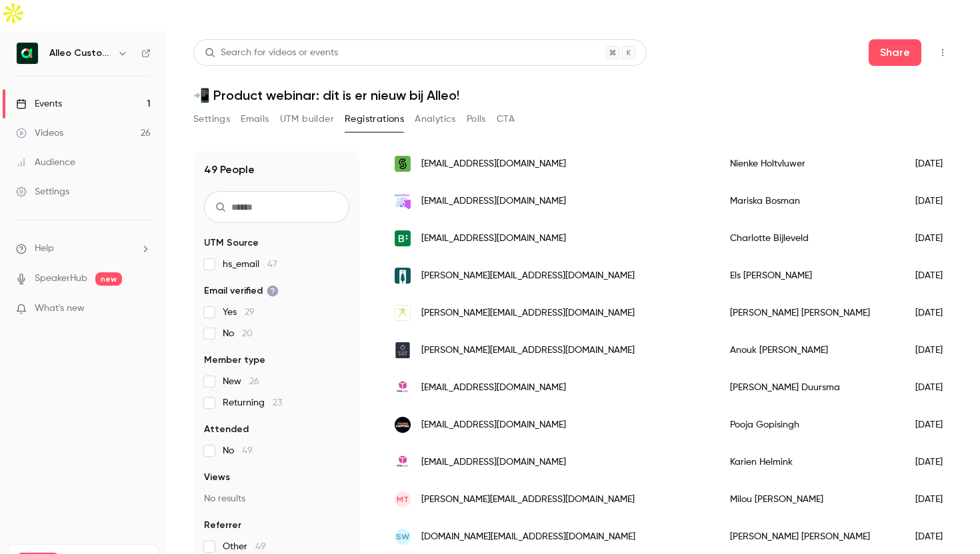 Image resolution: width=980 pixels, height=554 pixels. Describe the element at coordinates (249, 312) in the screenshot. I see `span: 29` at that location.